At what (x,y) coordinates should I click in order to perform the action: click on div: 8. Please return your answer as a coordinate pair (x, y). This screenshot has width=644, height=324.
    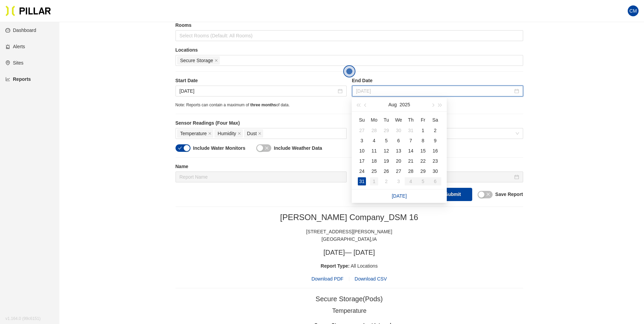
    Looking at the image, I should click on (423, 141).